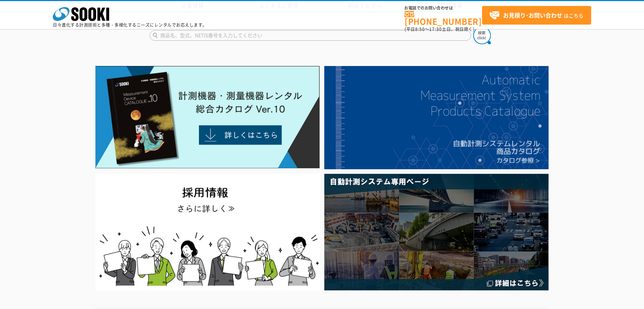 The image size is (644, 309). Describe the element at coordinates (436, 232) in the screenshot. I see `img: 自動計測システム専用ページ` at that location.